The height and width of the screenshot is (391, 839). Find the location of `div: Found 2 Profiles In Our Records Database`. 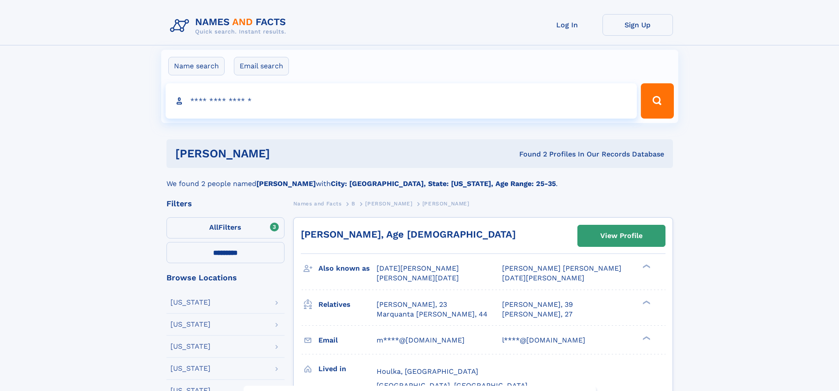

div: Found 2 Profiles In Our Records Database is located at coordinates (529, 154).